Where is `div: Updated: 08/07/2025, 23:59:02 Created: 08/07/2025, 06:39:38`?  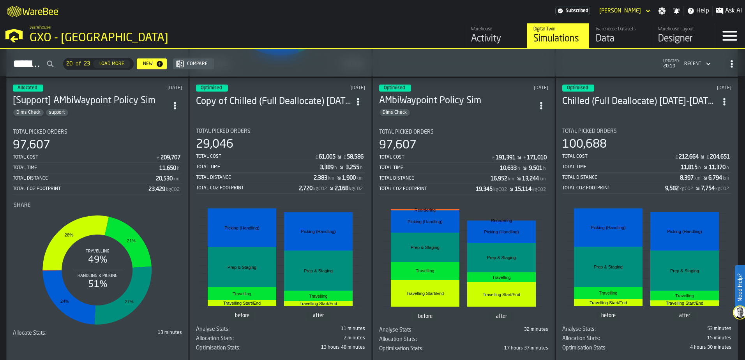 div: Updated: 08/07/2025, 23:59:02 Created: 08/07/2025, 06:39:38 is located at coordinates (148, 88).